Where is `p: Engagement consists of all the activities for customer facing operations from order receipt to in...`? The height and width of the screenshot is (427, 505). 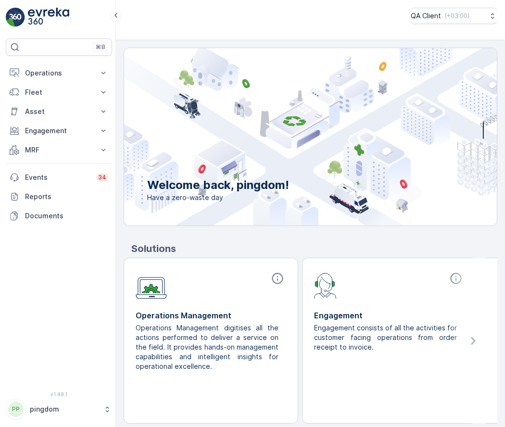 p: Engagement consists of all the activities for customer facing operations from order receipt to in... is located at coordinates (385, 337).